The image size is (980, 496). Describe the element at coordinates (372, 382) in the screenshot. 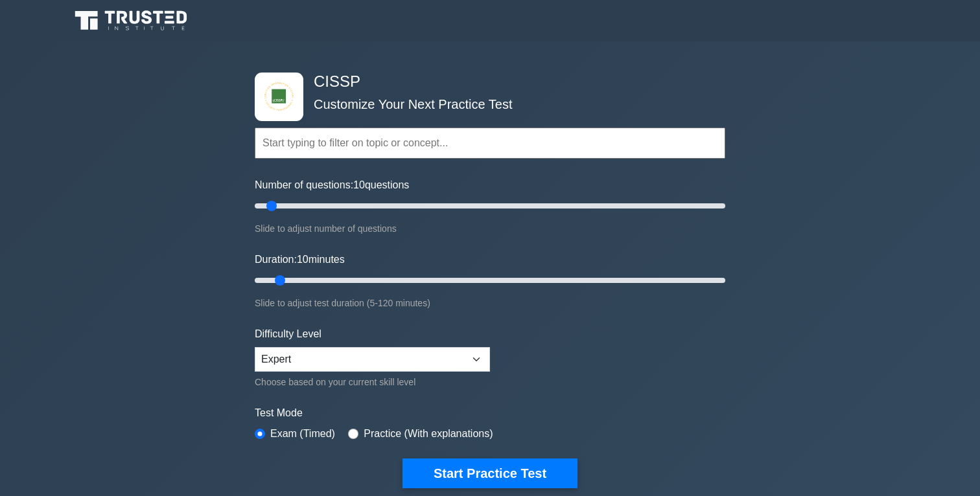

I see `div: Choose based on your current skill level` at that location.